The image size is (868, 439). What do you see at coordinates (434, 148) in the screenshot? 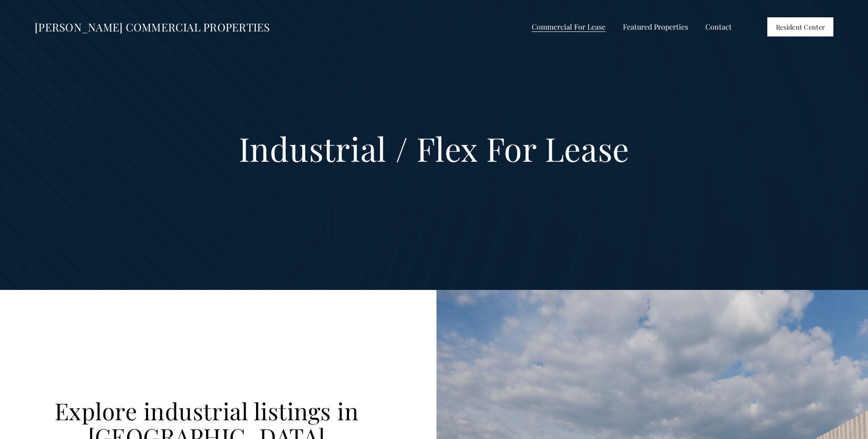
I see `h1: Industrial / Flex For Lease` at bounding box center [434, 148].